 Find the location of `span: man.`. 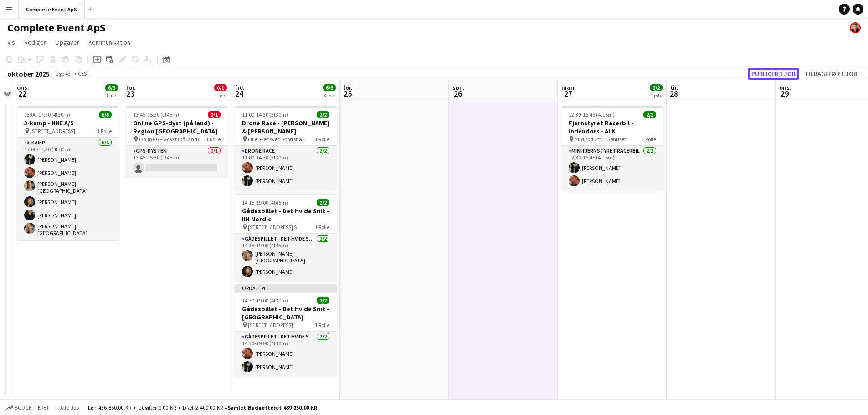

span: man. is located at coordinates (568, 88).